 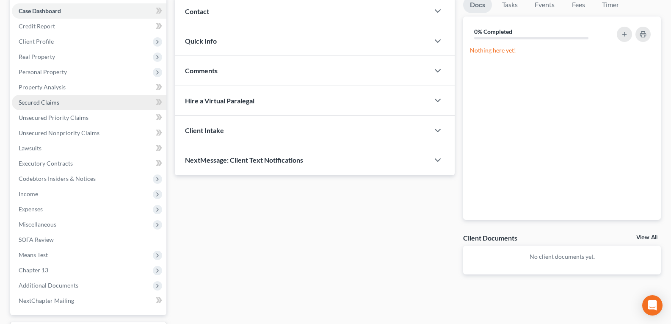 What do you see at coordinates (30, 148) in the screenshot?
I see `span: Lawsuits` at bounding box center [30, 148].